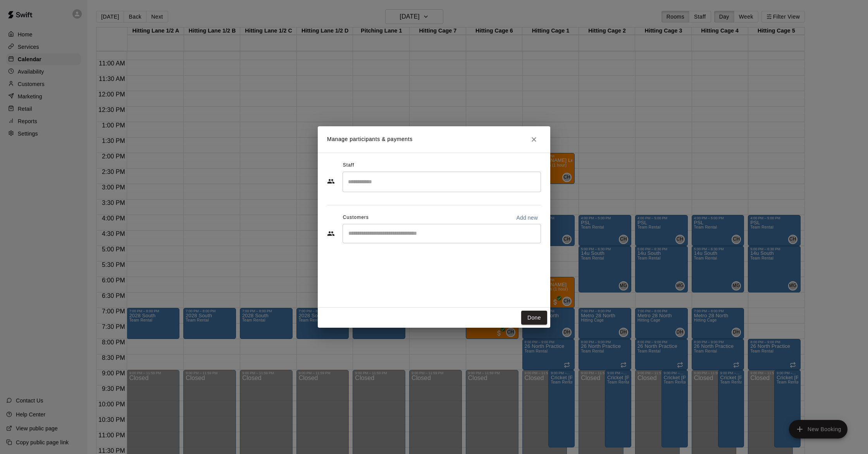 The image size is (868, 454). What do you see at coordinates (356, 217) in the screenshot?
I see `span: Customers` at bounding box center [356, 217].